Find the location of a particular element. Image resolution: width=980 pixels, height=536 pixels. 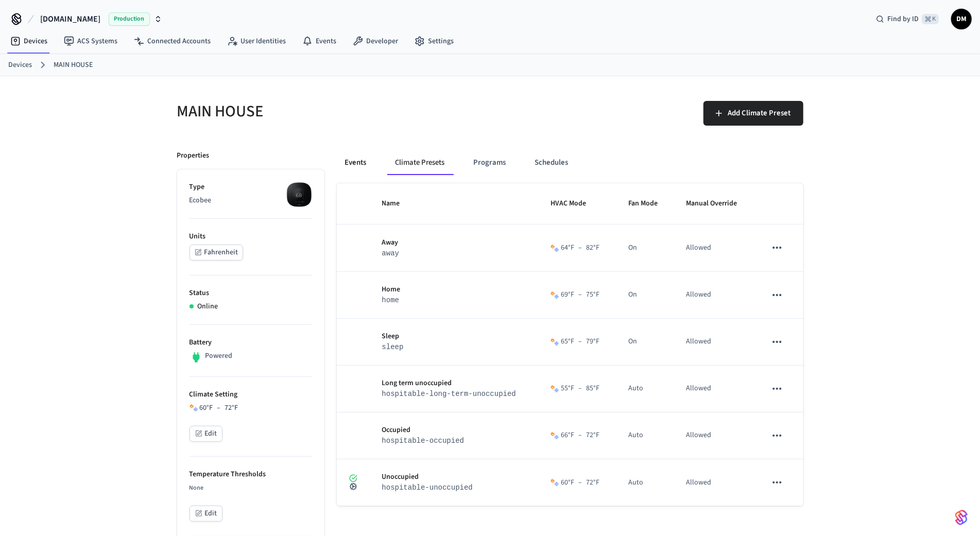

p: Powered is located at coordinates (219, 356).